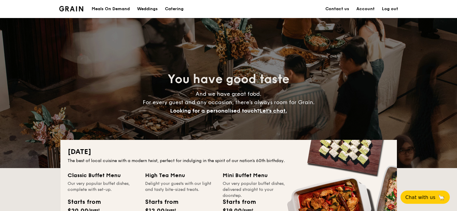 This screenshot has width=457, height=211. I want to click on div: High Tea Menu, so click(180, 175).